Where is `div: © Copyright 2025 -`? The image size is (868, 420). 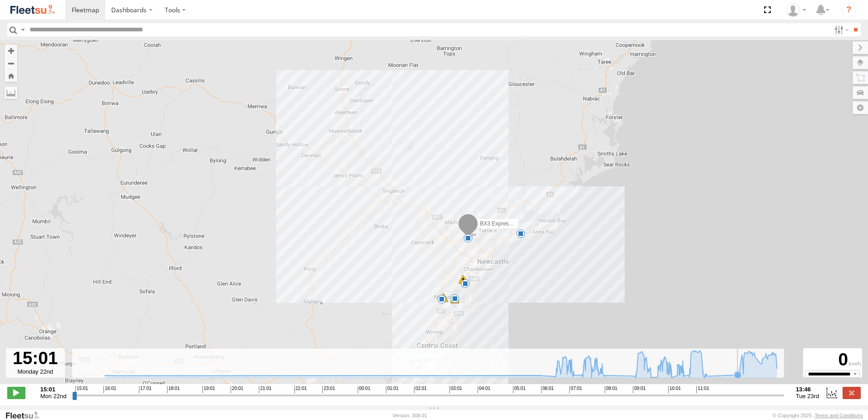
div: © Copyright 2025 - is located at coordinates (818, 415).